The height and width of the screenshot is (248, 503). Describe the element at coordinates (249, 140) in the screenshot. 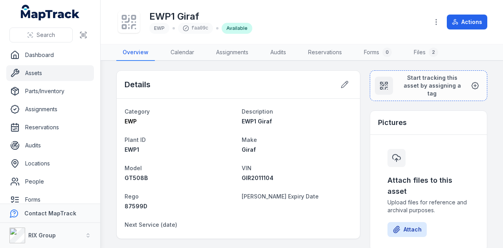

I see `span: Make` at that location.